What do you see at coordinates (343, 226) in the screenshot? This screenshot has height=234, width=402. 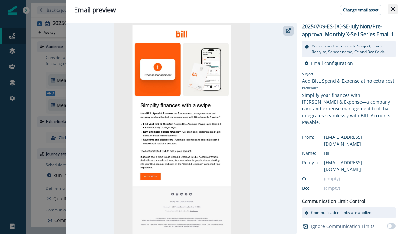 I see `p: Ignore Communication Limits` at bounding box center [343, 226].